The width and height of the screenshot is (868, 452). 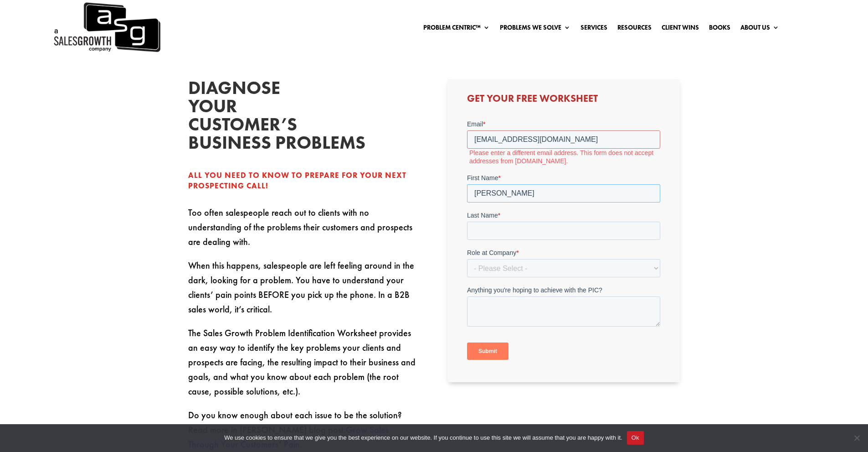 I want to click on p: The Sales Growth Problem Identification Worksheet provides an easy way to identify the key proble..., so click(x=305, y=367).